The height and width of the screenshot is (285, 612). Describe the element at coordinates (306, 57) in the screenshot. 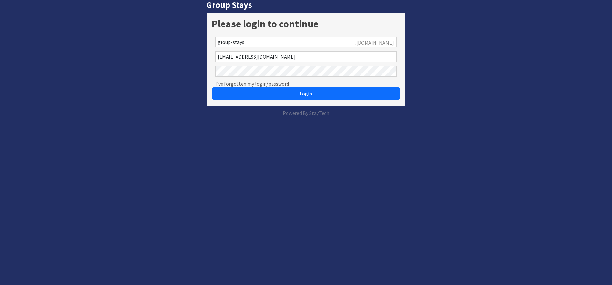

I see `input: Email` at that location.